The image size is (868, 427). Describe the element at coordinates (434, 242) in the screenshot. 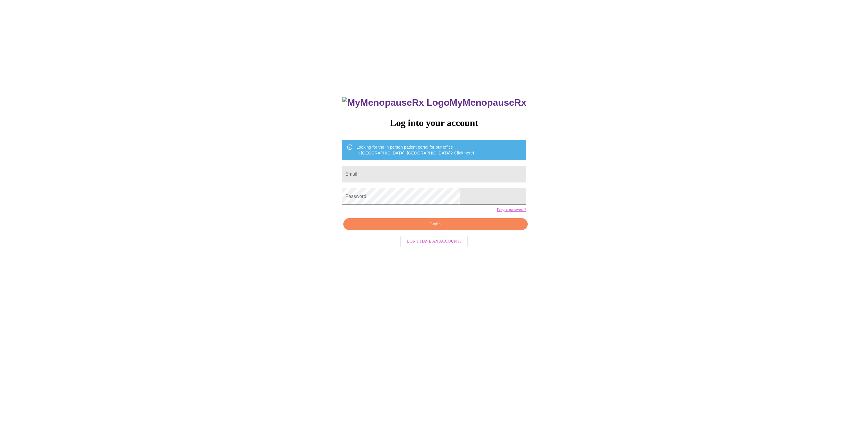

I see `button: Don't have an account?` at that location.